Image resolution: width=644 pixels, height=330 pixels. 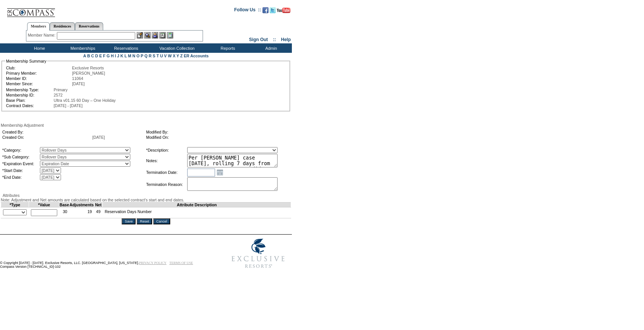 I want to click on a: E, so click(x=100, y=56).